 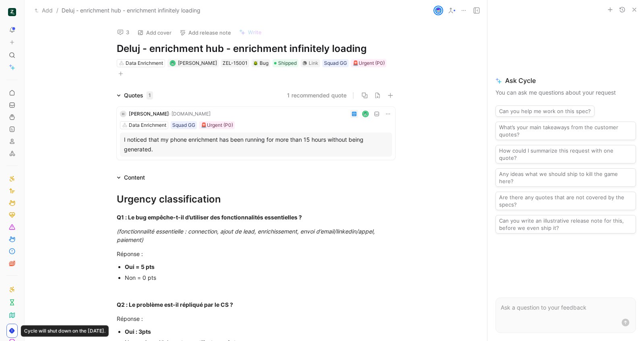 What do you see at coordinates (565, 80) in the screenshot?
I see `span: Ask Cycle` at bounding box center [565, 80].